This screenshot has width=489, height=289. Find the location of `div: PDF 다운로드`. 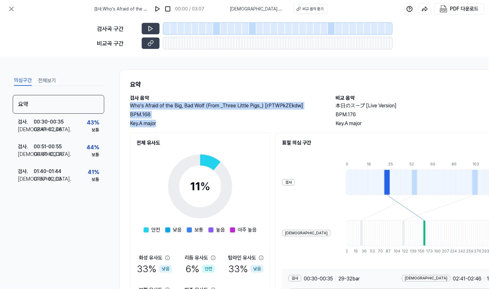

div: PDF 다운로드 is located at coordinates (464, 9).